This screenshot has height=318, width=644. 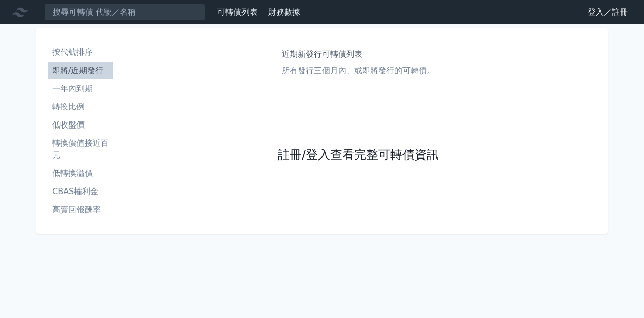 I want to click on h1: 近期新發行可轉債列表, so click(x=358, y=54).